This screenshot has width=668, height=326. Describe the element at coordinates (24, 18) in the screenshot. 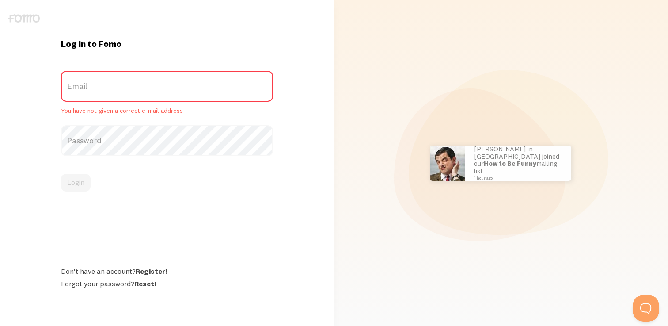

I see `img: fomo-logo-gray-b99e0e8ada9f9040e2984d0d95b3b12da0074ffd48d1e5cb62ac37fc77b0b268.svg` at that location.